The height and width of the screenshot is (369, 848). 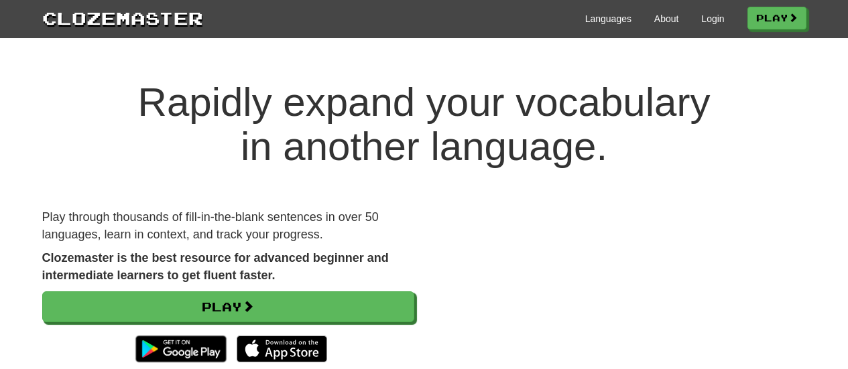 I want to click on a: About, so click(x=666, y=19).